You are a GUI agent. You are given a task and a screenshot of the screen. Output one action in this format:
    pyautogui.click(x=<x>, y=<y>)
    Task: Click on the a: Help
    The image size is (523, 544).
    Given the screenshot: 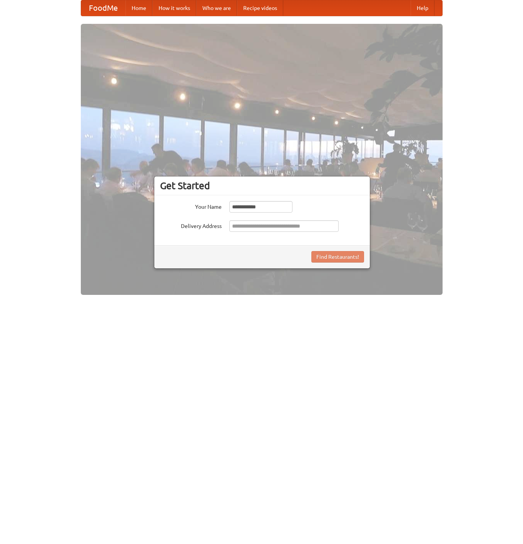 What is the action you would take?
    pyautogui.click(x=422, y=8)
    